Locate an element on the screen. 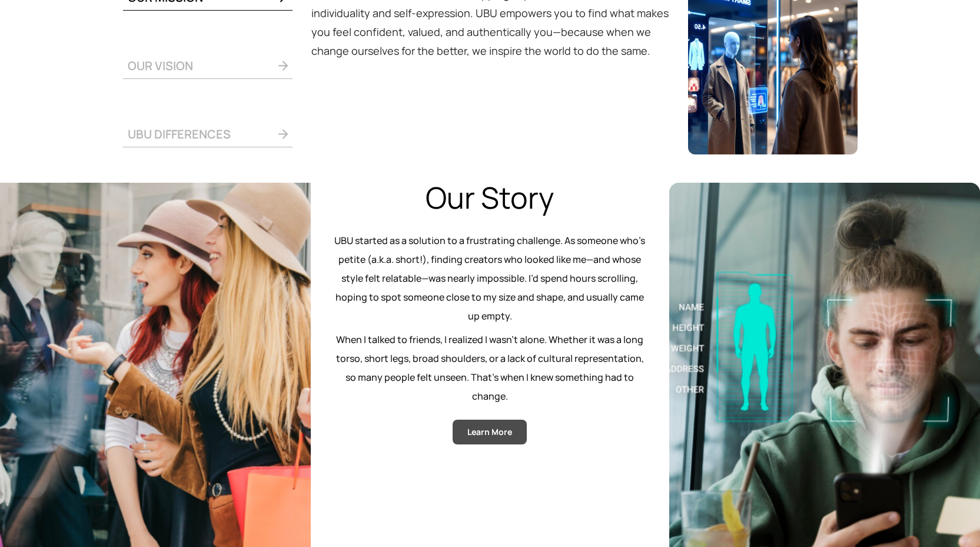 Image resolution: width=980 pixels, height=547 pixels. span: UBU DIFFERENCES is located at coordinates (179, 134).